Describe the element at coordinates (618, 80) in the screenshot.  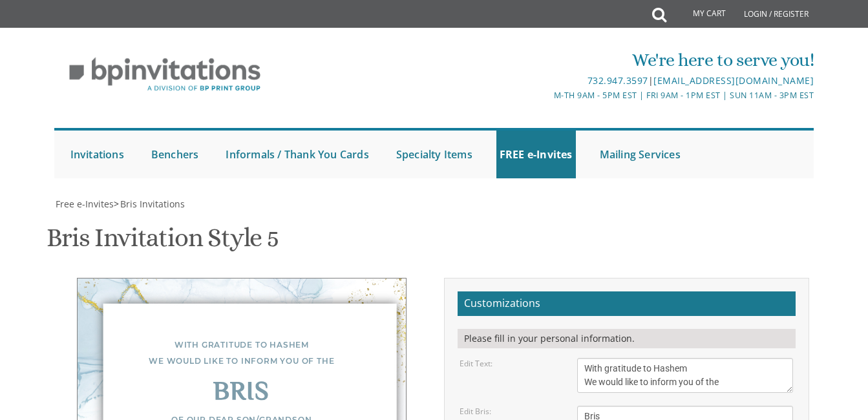
I see `a: 732.947.3597` at that location.